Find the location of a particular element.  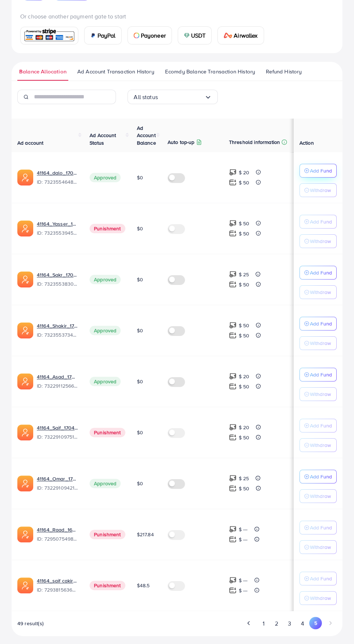

span: All status is located at coordinates (146, 97).